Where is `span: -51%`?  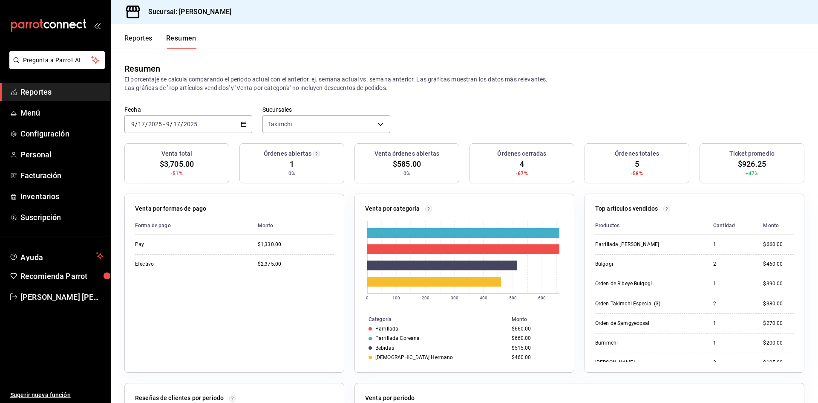
span: -51% is located at coordinates (177, 173).